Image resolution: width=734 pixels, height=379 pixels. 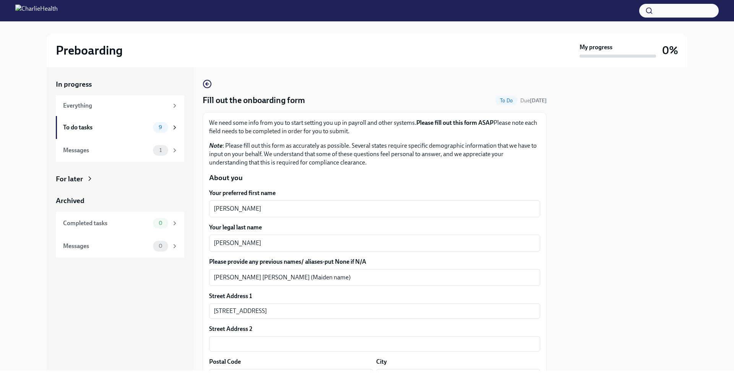 What do you see at coordinates (230, 297) in the screenshot?
I see `label: Street Address 1` at bounding box center [230, 297].